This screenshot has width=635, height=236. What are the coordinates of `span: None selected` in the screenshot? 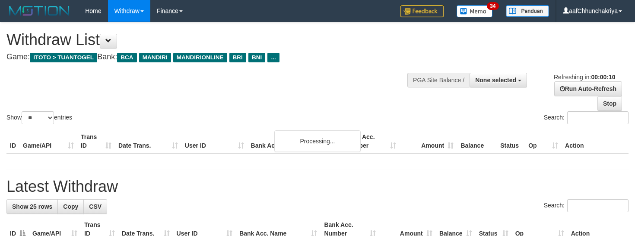 It's located at (496, 80).